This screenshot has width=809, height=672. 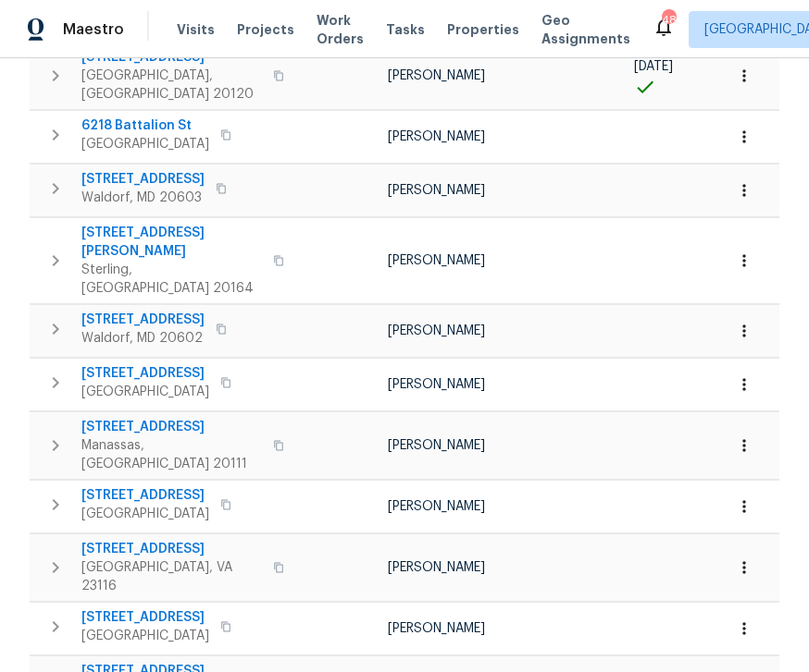 I want to click on span: Properties, so click(x=483, y=30).